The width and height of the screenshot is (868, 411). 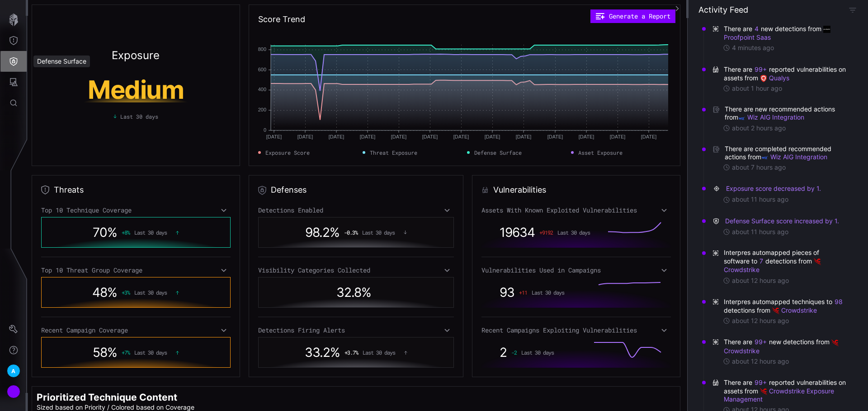 I want to click on span: + 8 %, so click(x=126, y=232).